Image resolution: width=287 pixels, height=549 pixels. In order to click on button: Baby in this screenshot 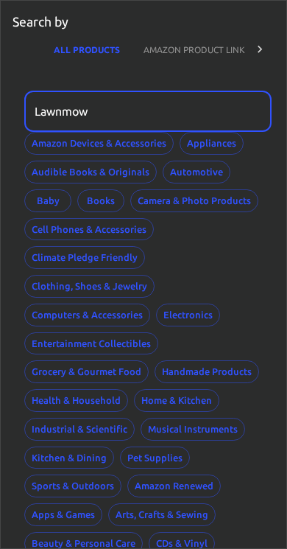, I will do `click(48, 200)`.